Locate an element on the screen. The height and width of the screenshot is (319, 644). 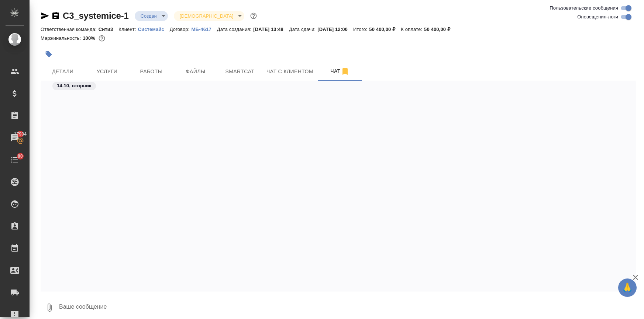
span: Детали is located at coordinates (63, 71).